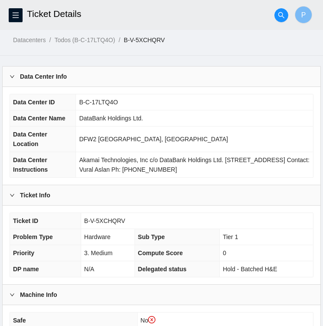 Image resolution: width=323 pixels, height=326 pixels. I want to click on button: P, so click(304, 15).